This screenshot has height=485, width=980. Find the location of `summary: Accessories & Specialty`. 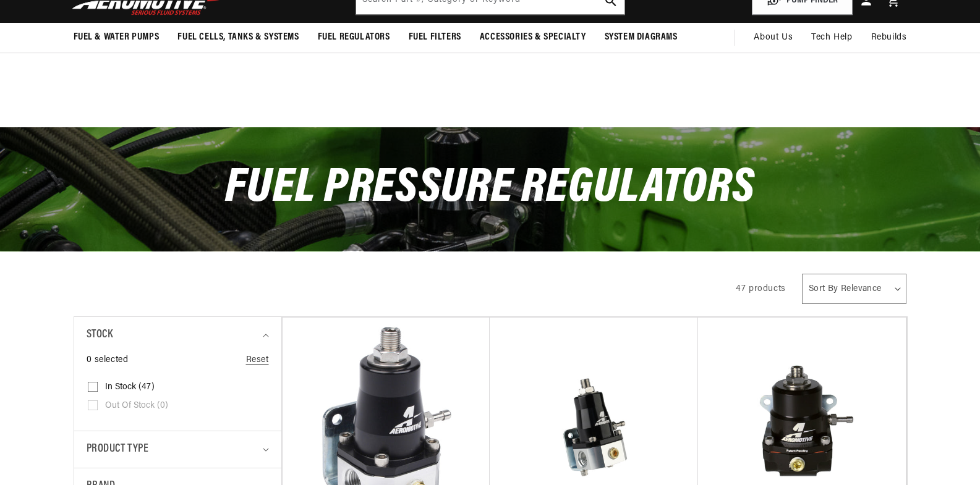

summary: Accessories & Specialty is located at coordinates (533, 37).